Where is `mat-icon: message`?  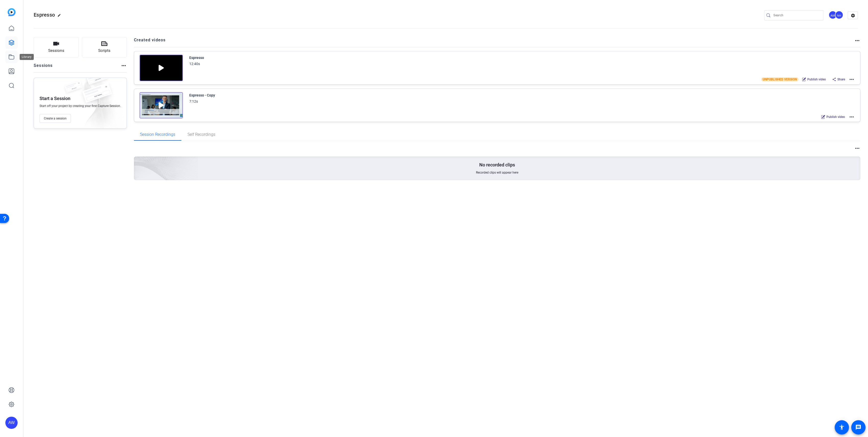
mat-icon: message is located at coordinates (858, 427).